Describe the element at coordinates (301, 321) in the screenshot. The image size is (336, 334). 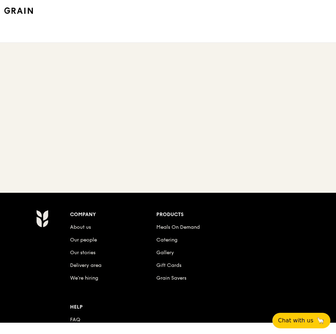
I see `button: Chat with us🦙` at that location.